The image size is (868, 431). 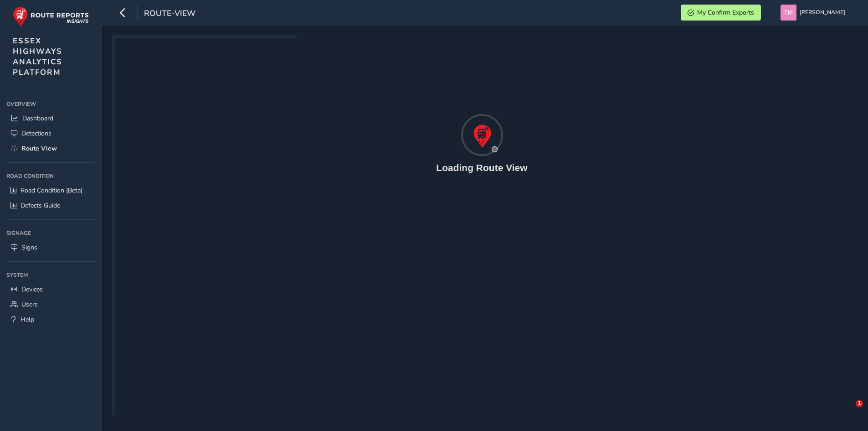 What do you see at coordinates (51, 133) in the screenshot?
I see `a: Detections` at bounding box center [51, 133].